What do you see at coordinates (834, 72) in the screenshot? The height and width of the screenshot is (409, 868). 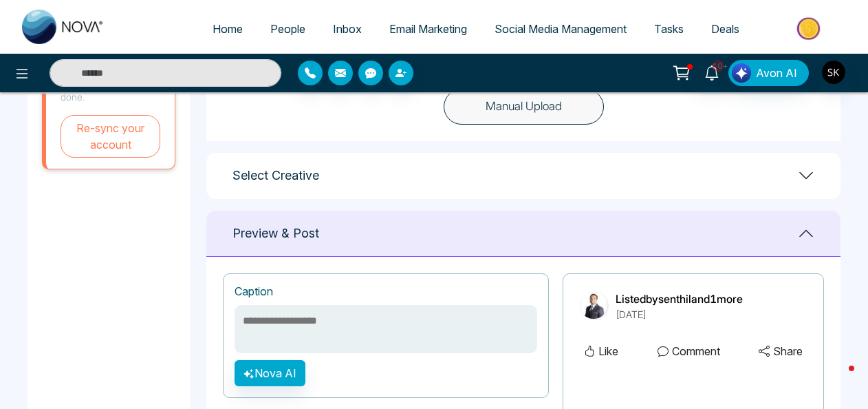 I see `img: User Avatar` at bounding box center [834, 72].